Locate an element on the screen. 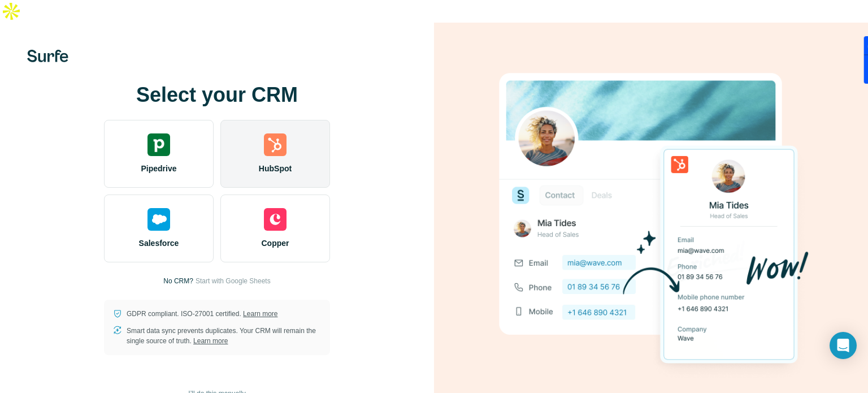 This screenshot has width=868, height=393. p: GDPR compliant. ISO-27001 certified. is located at coordinates (202, 314).